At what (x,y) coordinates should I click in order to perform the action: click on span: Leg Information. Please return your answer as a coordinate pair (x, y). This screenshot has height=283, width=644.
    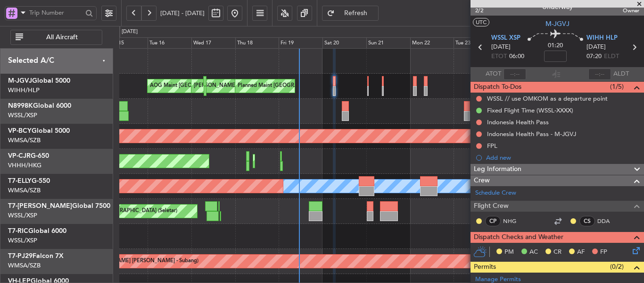
    Looking at the image, I should click on (498, 169).